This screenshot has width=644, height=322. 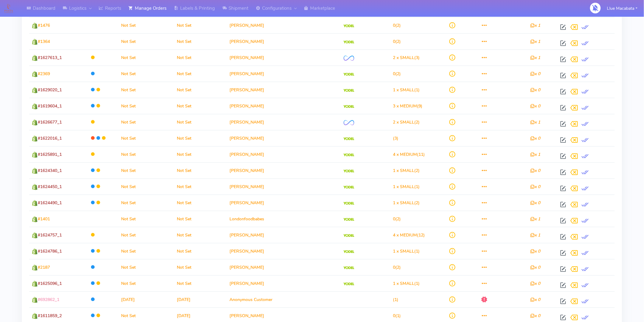 I want to click on span: (12), so click(x=409, y=235).